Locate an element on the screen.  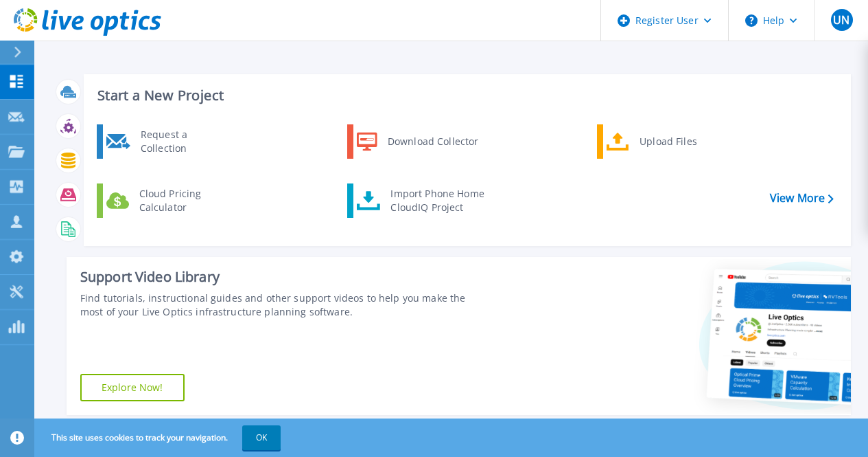
a: Request a Collection is located at coordinates (167, 141).